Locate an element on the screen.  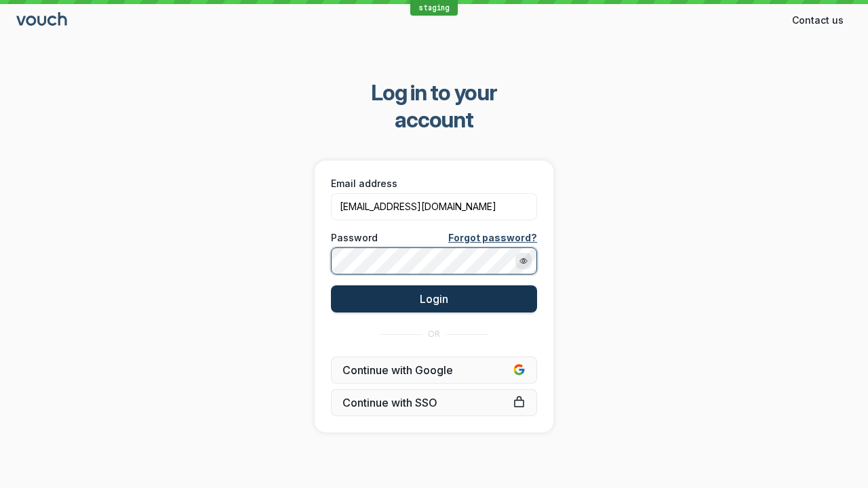
a: Go to sign in is located at coordinates (43, 21).